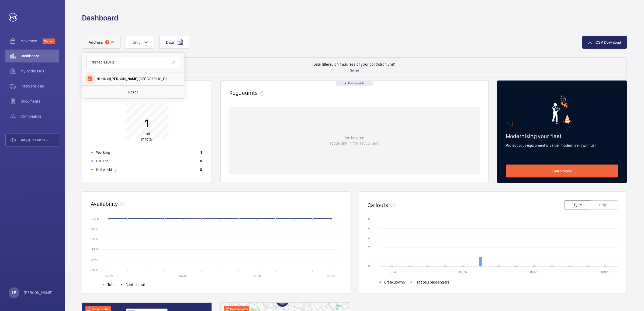 Image resolution: width=644 pixels, height=311 pixels. Describe the element at coordinates (14, 292) in the screenshot. I see `p: LE` at that location.